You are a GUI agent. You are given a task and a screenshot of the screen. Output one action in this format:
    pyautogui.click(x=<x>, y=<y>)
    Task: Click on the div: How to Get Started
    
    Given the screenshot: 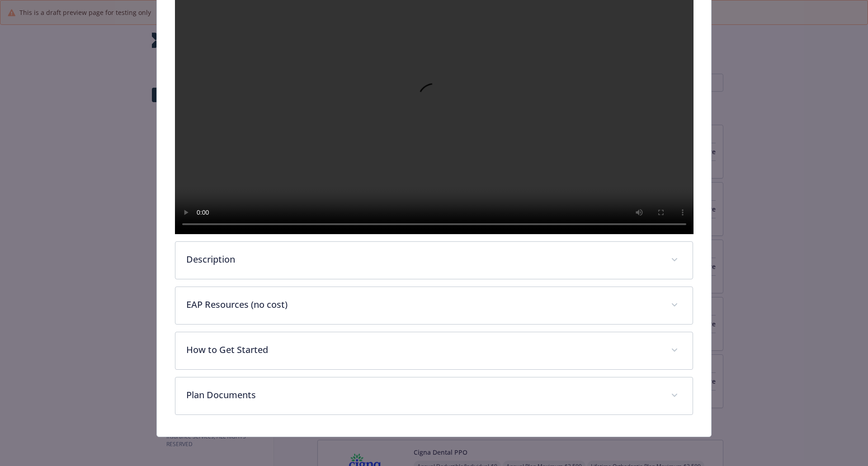 What is the action you would take?
    pyautogui.click(x=434, y=351)
    